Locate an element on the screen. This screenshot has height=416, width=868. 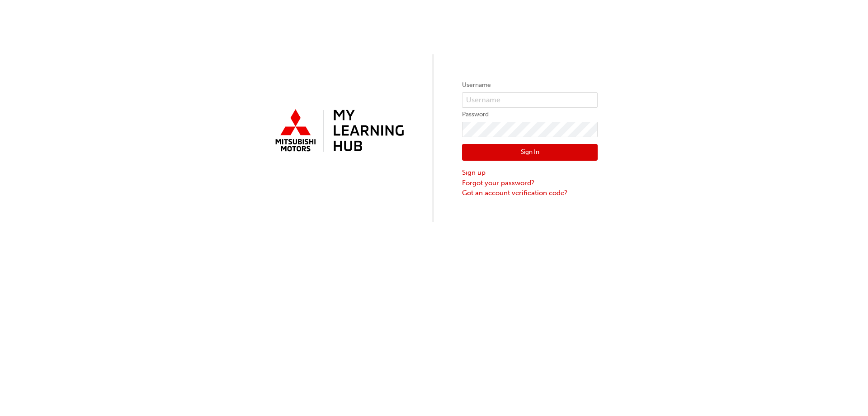
a: Forgot your password? is located at coordinates (529, 182).